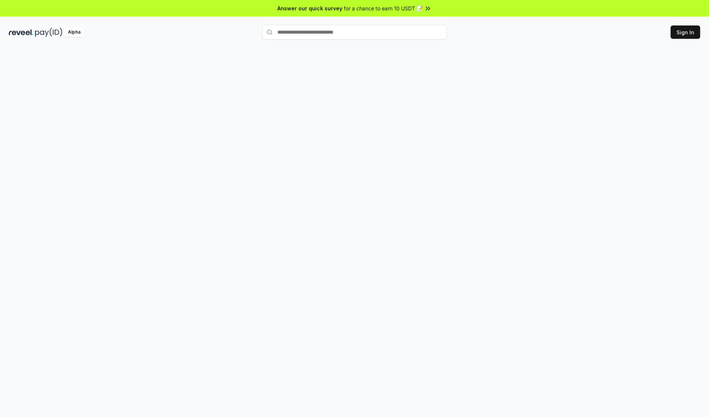  What do you see at coordinates (310, 8) in the screenshot?
I see `span: Answer our quick survey` at bounding box center [310, 8].